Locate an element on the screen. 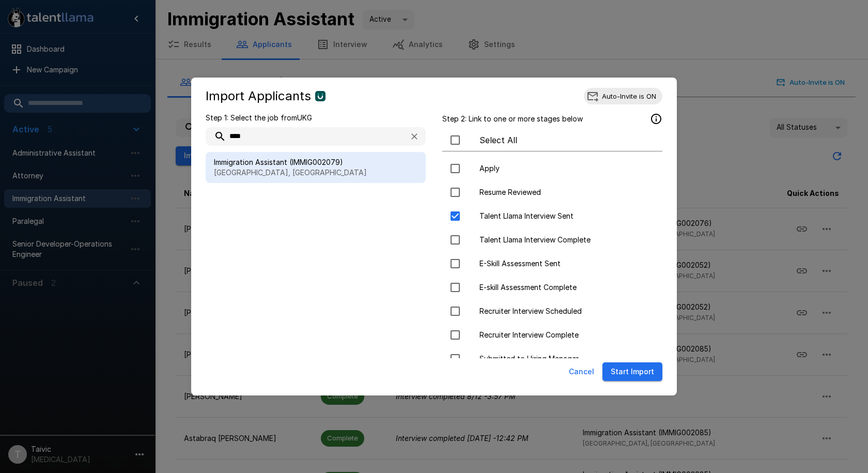 The height and width of the screenshot is (473, 868). span: Talent Llama Interview Complete is located at coordinates (567, 240).